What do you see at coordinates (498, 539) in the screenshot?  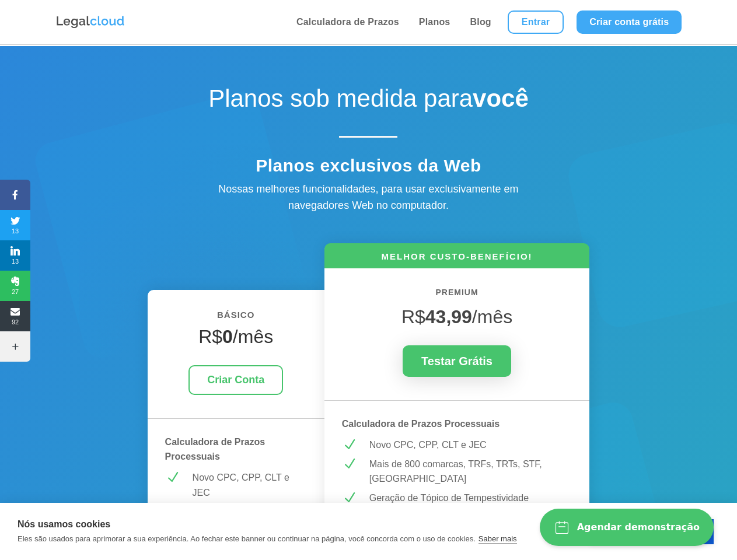 I see `a: Saber mais` at bounding box center [498, 539].